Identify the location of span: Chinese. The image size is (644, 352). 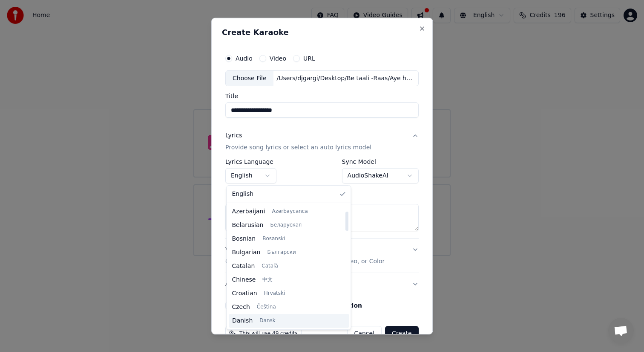
(244, 280).